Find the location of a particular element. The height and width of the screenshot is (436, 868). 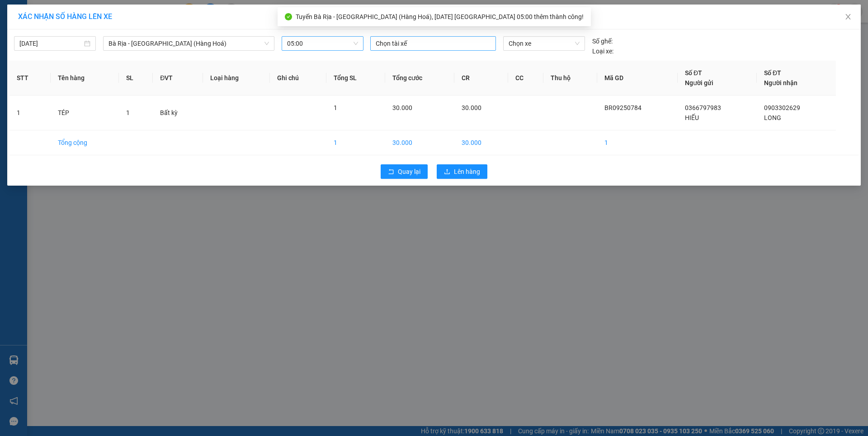

span: Người nhận is located at coordinates (780, 83).